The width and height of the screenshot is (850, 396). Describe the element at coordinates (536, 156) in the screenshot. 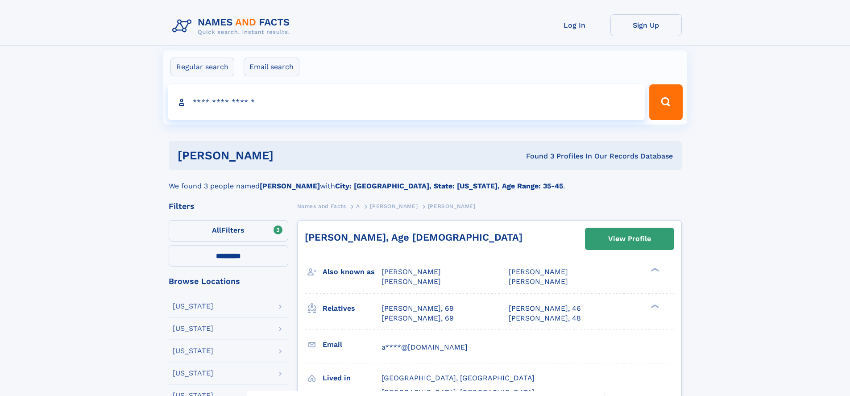

I see `div: Found 3 Profiles In Our Records Database` at that location.